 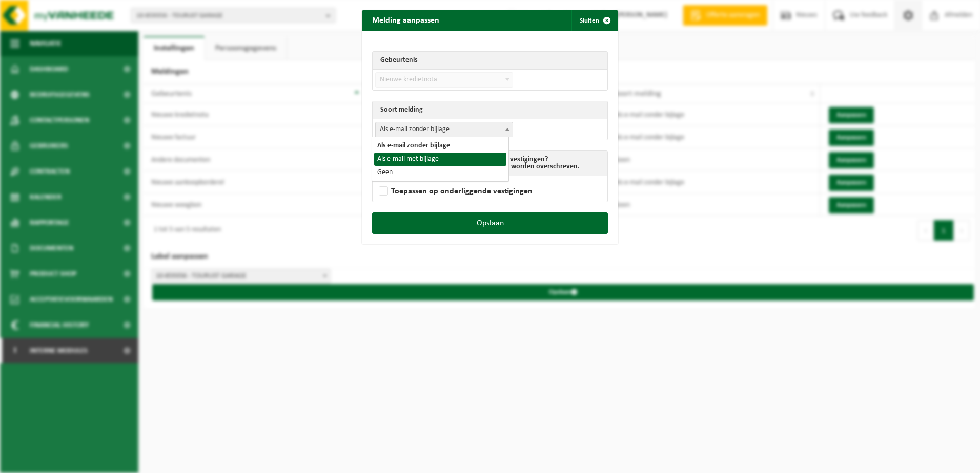 I want to click on li: Als e-mail met bijlage, so click(x=440, y=159).